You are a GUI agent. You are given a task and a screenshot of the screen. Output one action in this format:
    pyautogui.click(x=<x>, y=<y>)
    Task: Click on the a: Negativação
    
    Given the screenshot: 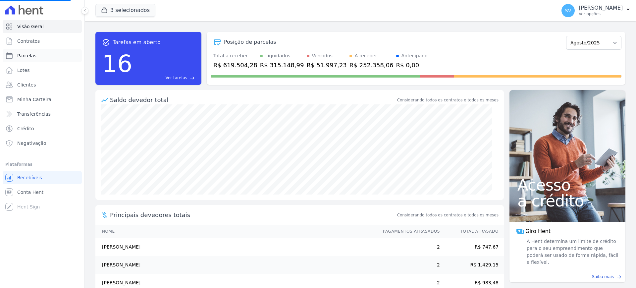 What is the action you would take?
    pyautogui.click(x=42, y=143)
    